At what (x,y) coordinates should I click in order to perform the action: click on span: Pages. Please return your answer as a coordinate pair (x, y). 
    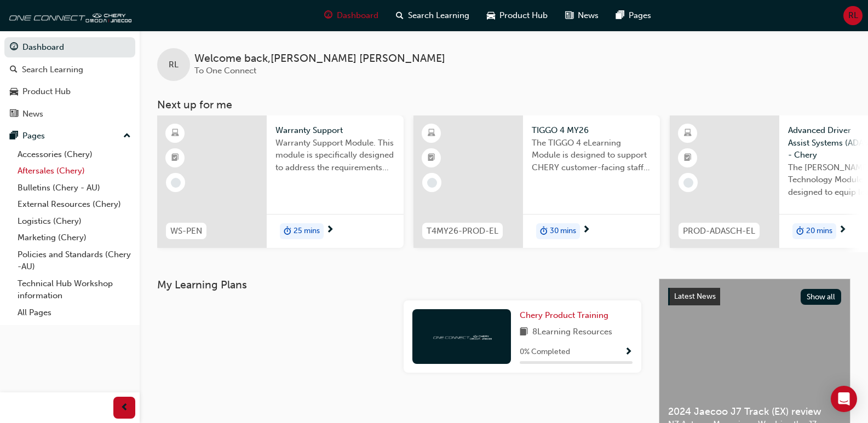
    Looking at the image, I should click on (639, 15).